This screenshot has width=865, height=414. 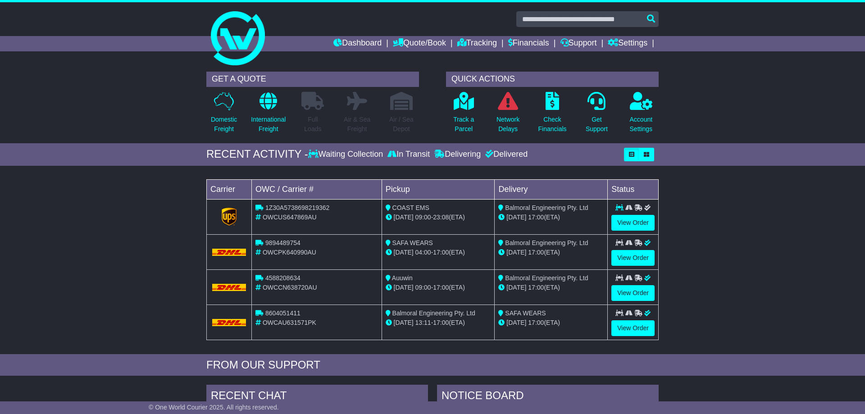 What do you see at coordinates (289, 322) in the screenshot?
I see `span: OWCAU631571PK` at bounding box center [289, 322].